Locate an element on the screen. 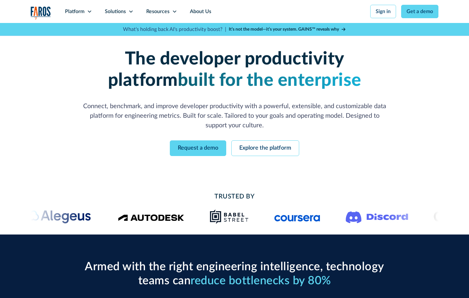 The height and width of the screenshot is (298, 469). img: Alegeus logo is located at coordinates (60, 216).